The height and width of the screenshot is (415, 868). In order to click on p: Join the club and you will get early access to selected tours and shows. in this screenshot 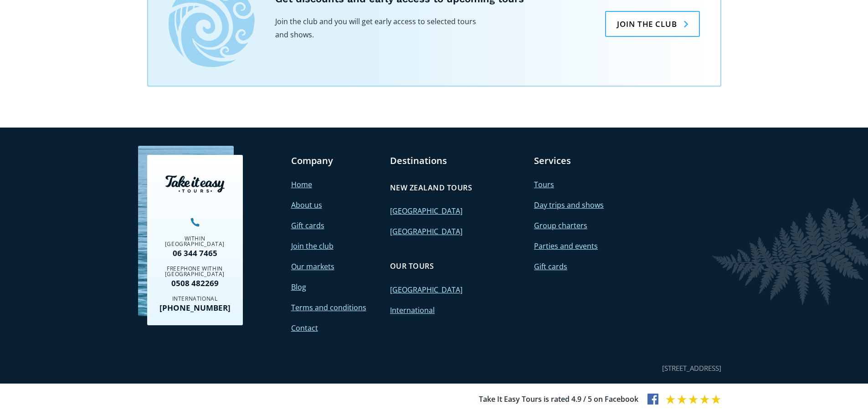, I will do `click(380, 29)`.